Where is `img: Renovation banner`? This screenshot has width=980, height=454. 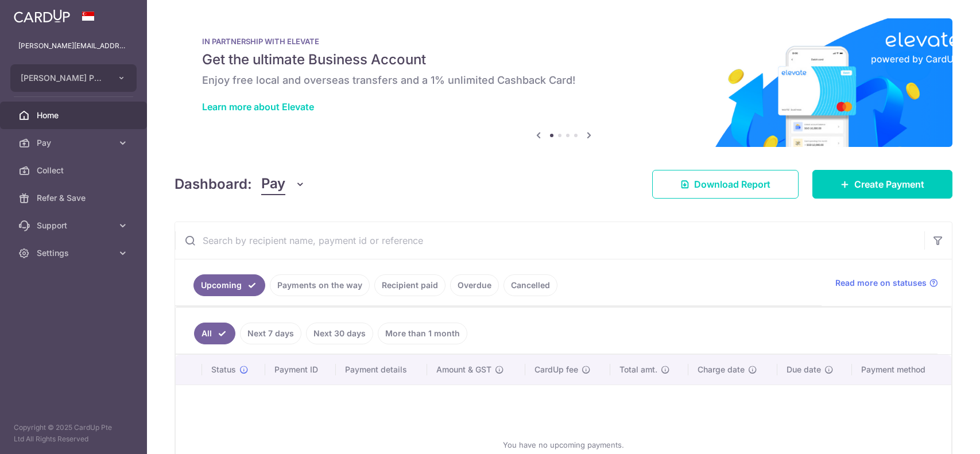 img: Renovation banner is located at coordinates (563, 83).